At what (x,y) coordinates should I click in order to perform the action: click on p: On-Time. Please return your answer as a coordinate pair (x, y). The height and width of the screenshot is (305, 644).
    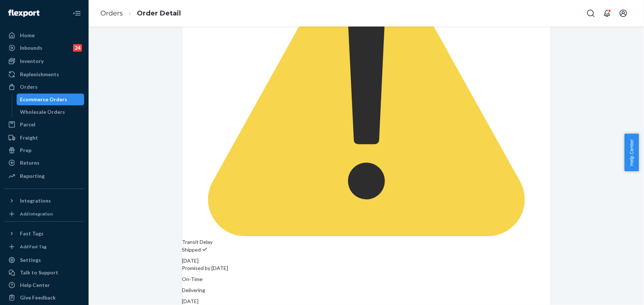
    Looking at the image, I should click on (366, 280).